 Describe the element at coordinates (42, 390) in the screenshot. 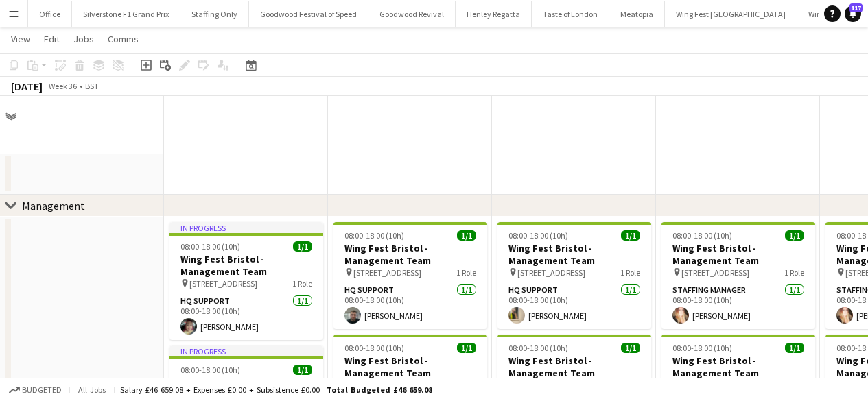

I see `span: Budgeted` at that location.